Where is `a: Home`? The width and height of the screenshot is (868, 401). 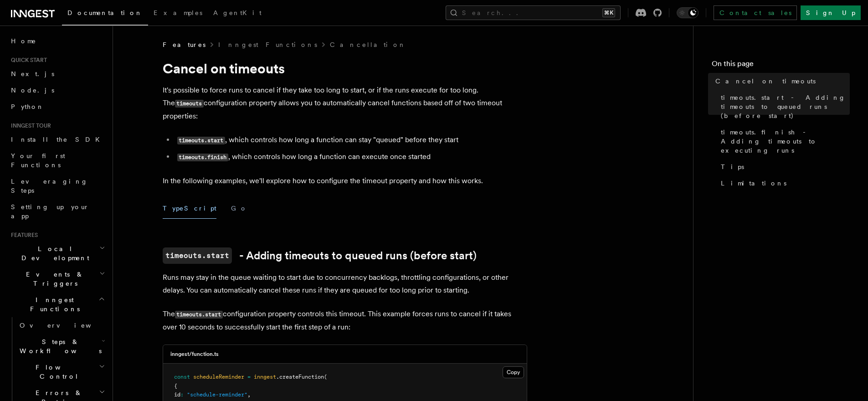 a: Home is located at coordinates (57, 41).